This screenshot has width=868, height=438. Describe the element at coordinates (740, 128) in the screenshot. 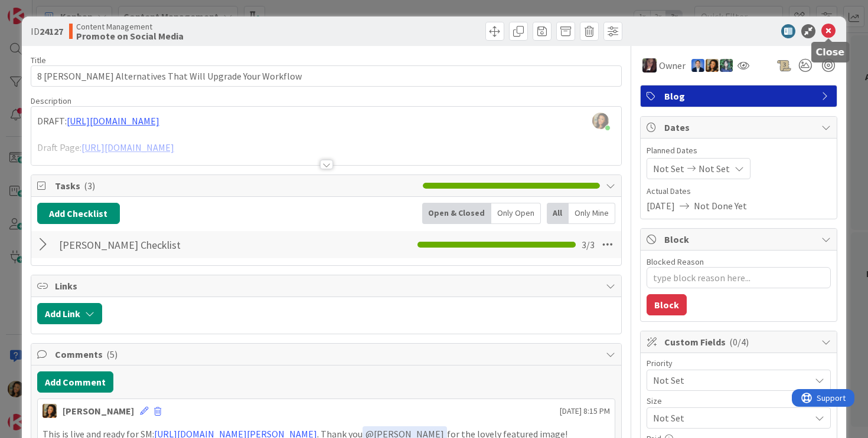

I see `span: Dates` at that location.